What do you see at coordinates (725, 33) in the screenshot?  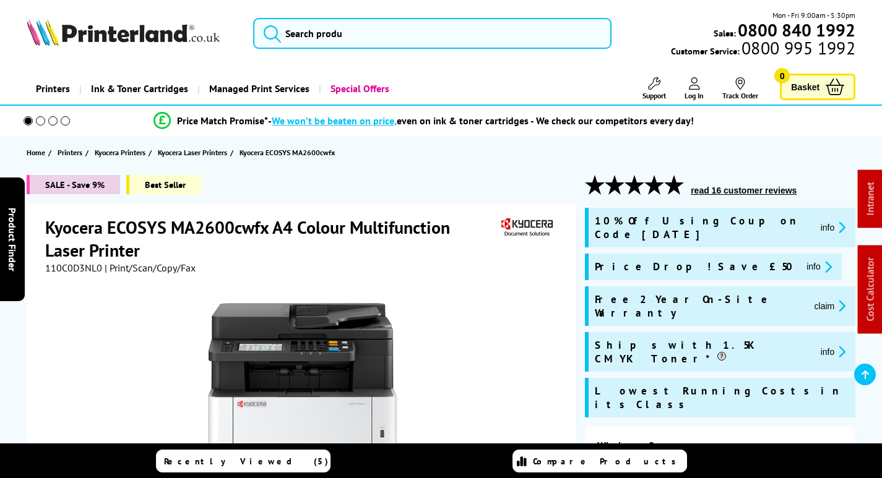 I see `span: Sales:` at bounding box center [725, 33].